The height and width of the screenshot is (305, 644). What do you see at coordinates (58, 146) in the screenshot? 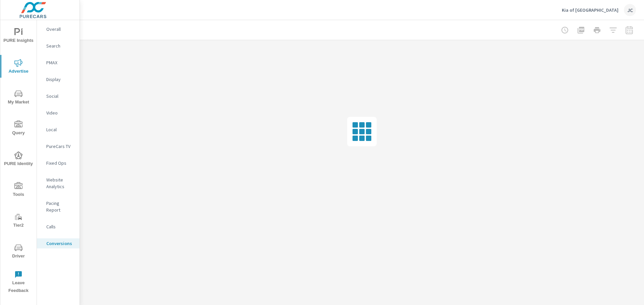
I see `div: PureCars TV` at bounding box center [58, 146].